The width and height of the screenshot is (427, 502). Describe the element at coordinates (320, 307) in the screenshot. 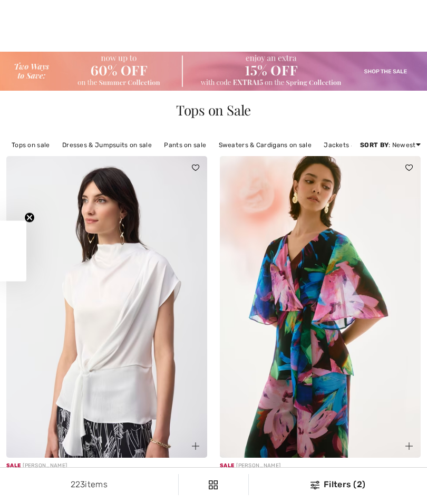

I see `img: Floral V-Neck Pullover Style 251779. Black/Multi` at that location.